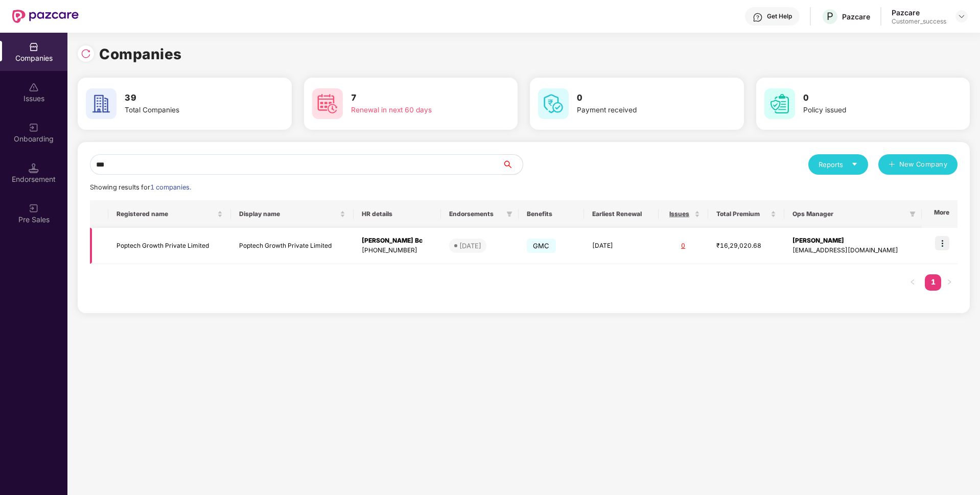  Describe the element at coordinates (913, 282) in the screenshot. I see `span: left` at that location.